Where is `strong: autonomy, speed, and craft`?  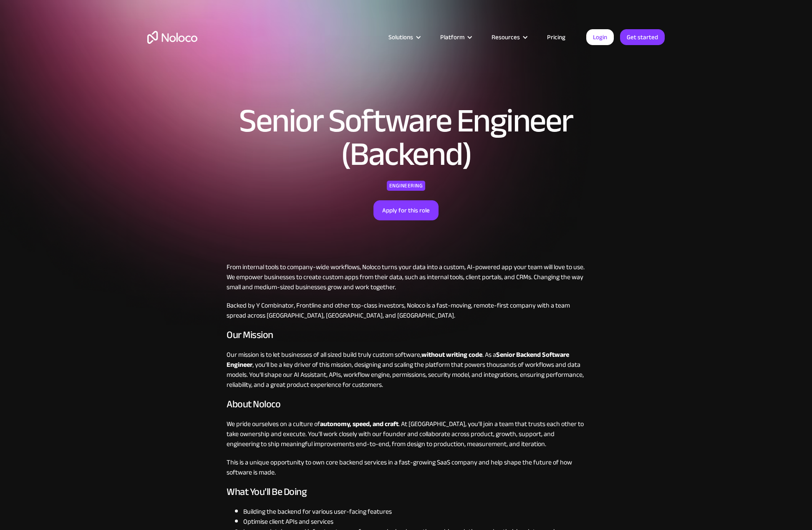
strong: autonomy, speed, and craft is located at coordinates (359, 424).